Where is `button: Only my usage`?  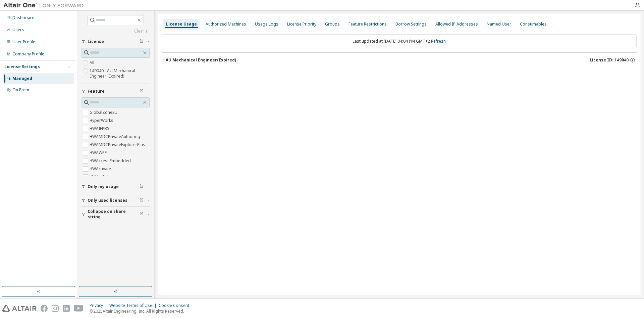
button: Only my usage is located at coordinates (115, 187).